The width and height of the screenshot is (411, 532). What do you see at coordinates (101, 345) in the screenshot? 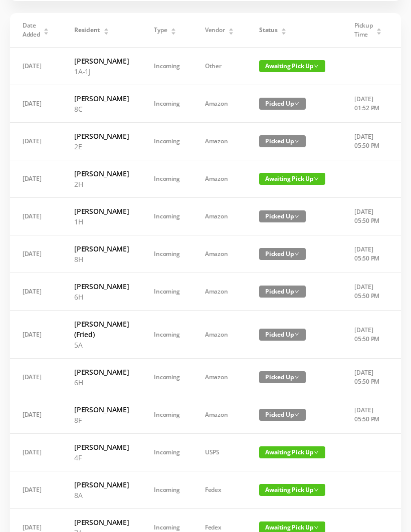
I see `p: 5A` at bounding box center [101, 345].